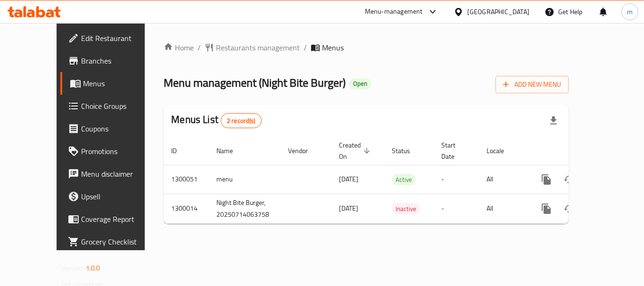  I want to click on span: Upsell, so click(119, 196).